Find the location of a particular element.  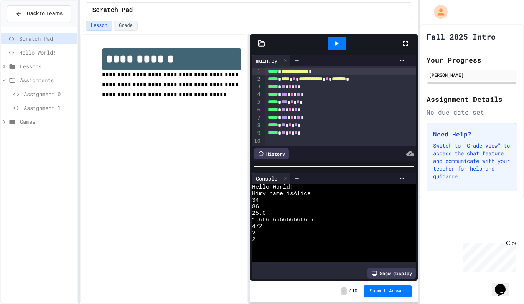

button: Lesson is located at coordinates (99, 26).